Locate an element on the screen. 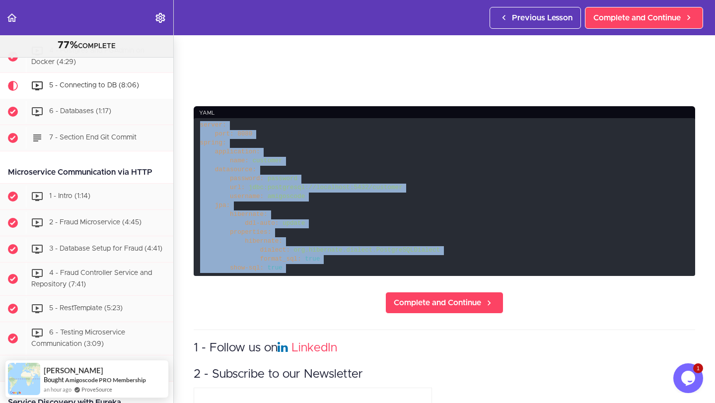 The height and width of the screenshot is (403, 715). a: LinkedIn is located at coordinates (314, 348).